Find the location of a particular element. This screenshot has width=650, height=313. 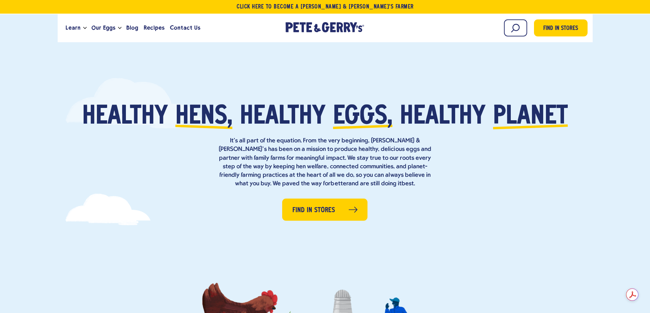

span: Blog is located at coordinates (132, 28).